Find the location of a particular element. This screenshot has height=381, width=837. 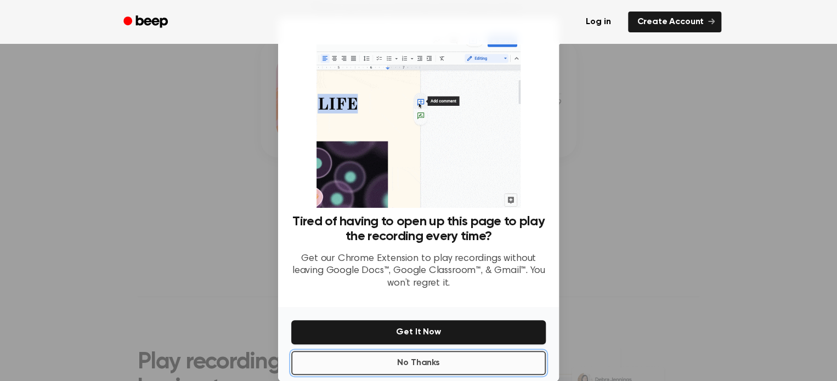

a: Beep is located at coordinates (147, 22).